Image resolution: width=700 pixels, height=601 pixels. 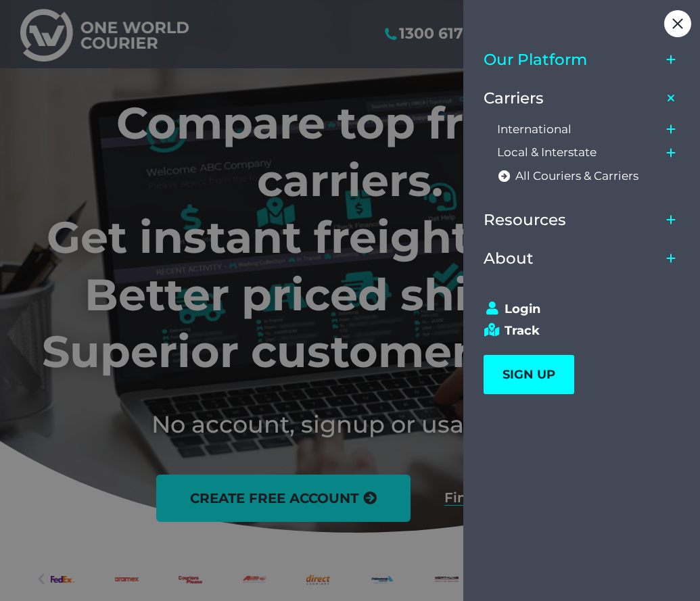 What do you see at coordinates (529, 374) in the screenshot?
I see `span: SIGN UP` at bounding box center [529, 374].